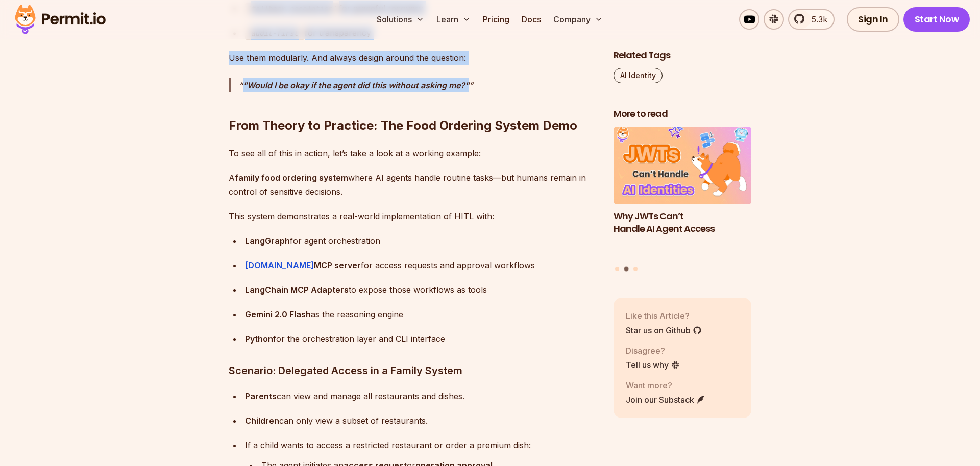  Describe the element at coordinates (683, 193) in the screenshot. I see `li: 2 of 3` at that location.